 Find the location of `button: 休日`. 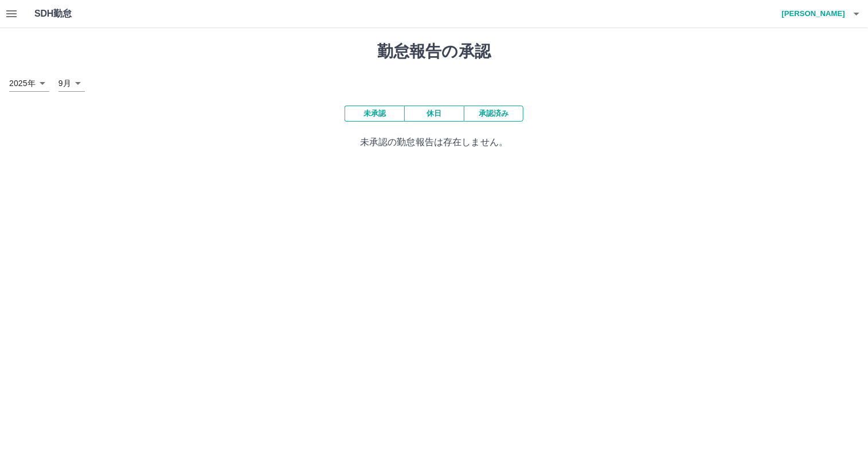

button: 休日 is located at coordinates (434, 114).